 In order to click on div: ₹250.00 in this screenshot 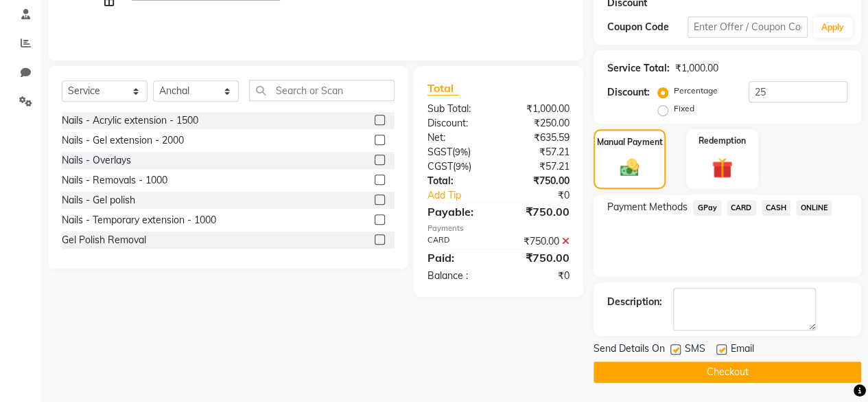, I will do `click(539, 123)`.